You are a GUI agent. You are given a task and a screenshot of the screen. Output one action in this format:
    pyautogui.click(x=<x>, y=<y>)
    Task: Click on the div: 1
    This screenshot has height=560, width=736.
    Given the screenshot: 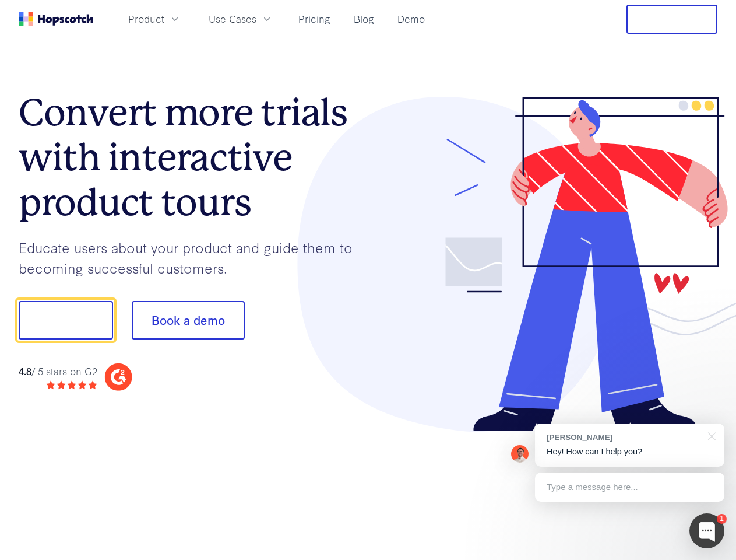 What is the action you would take?
    pyautogui.click(x=722, y=518)
    